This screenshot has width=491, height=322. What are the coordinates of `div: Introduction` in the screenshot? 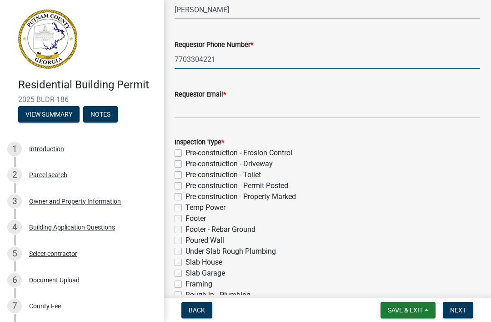 It's located at (46, 149).